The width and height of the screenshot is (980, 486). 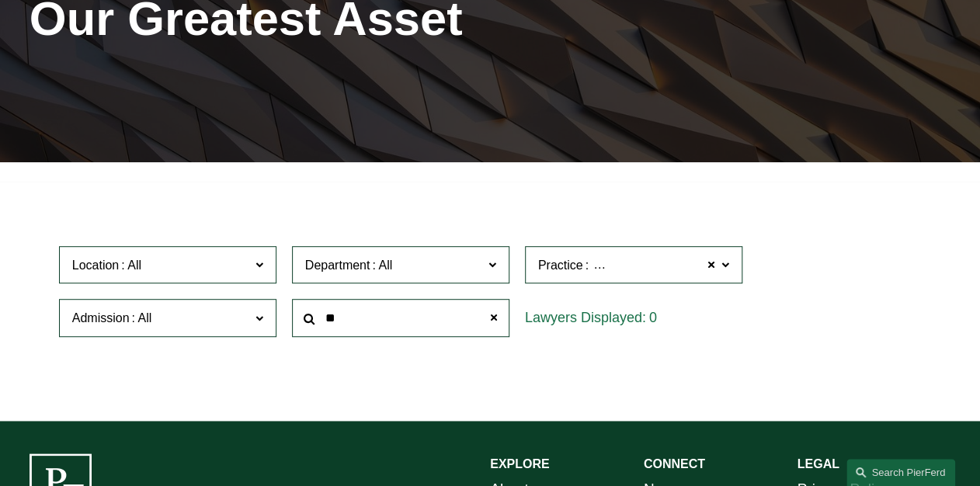 What do you see at coordinates (674, 464) in the screenshot?
I see `strong: CONNECT` at bounding box center [674, 464].